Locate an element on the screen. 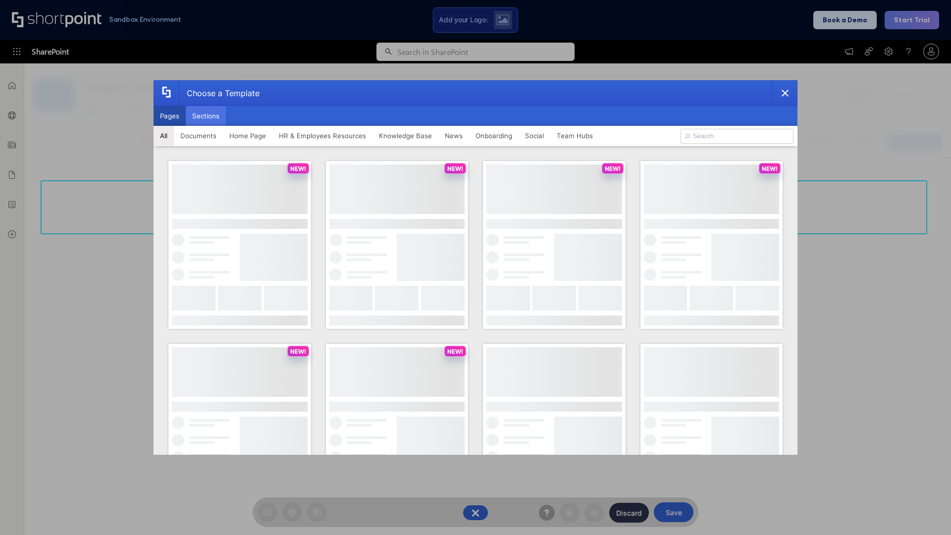  button: Documents is located at coordinates (198, 136).